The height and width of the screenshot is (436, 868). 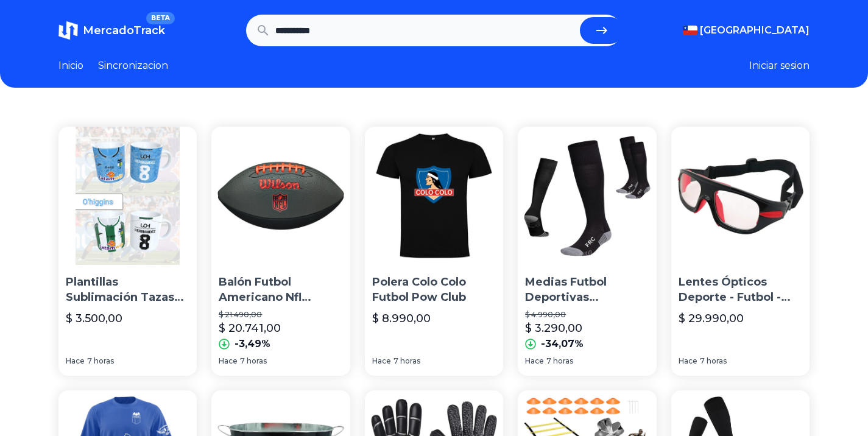 I want to click on img: Plantillas Sublimación Tazas Futbol Chileno 2023, so click(x=128, y=196).